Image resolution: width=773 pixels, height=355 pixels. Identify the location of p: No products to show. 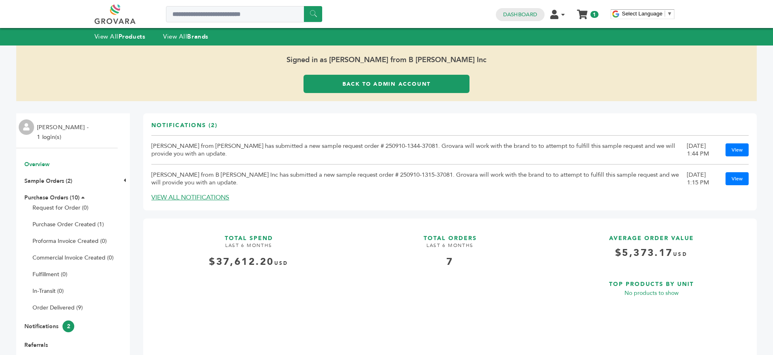
(652, 293).